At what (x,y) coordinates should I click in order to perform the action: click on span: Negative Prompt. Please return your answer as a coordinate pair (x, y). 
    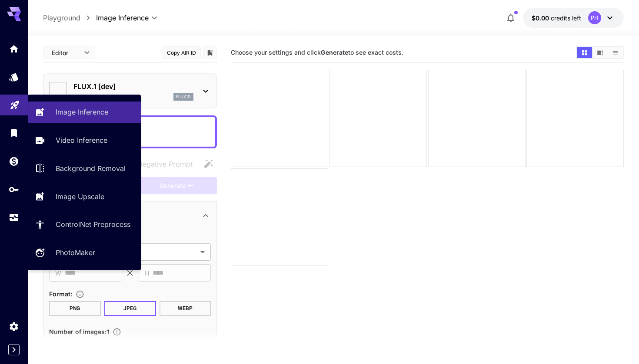
    Looking at the image, I should click on (165, 164).